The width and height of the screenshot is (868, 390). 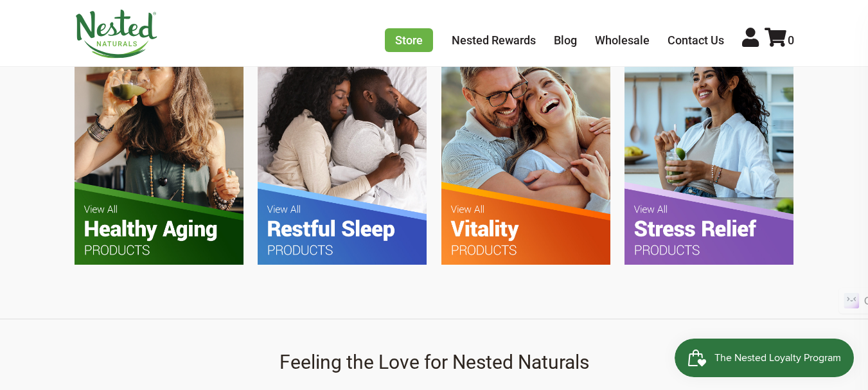 What do you see at coordinates (342, 152) in the screenshot?
I see `img: FYS-Restful-Sleep.jpg` at bounding box center [342, 152].